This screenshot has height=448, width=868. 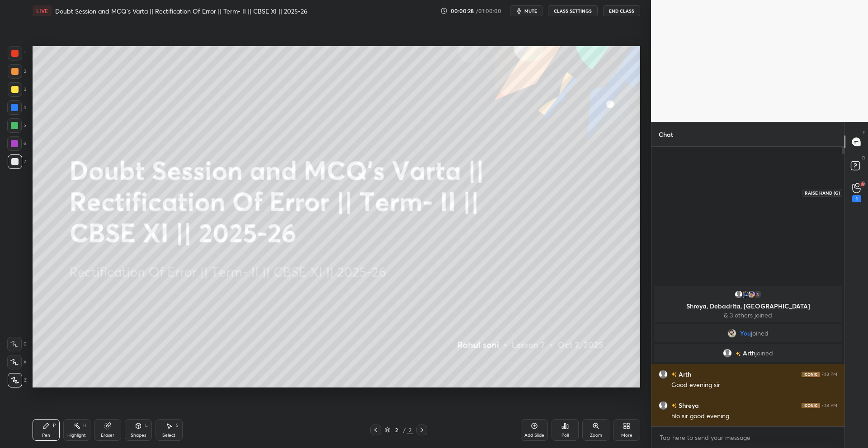 I want to click on div: X, so click(x=17, y=362).